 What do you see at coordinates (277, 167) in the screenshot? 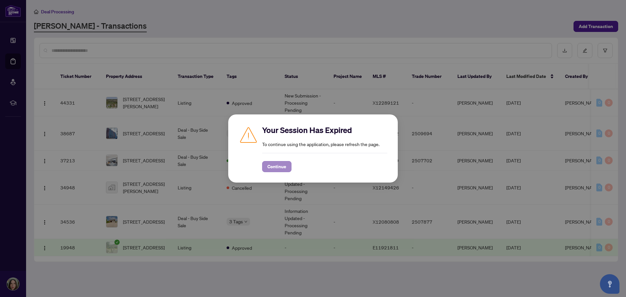
I see `button: Continue` at bounding box center [277, 167].